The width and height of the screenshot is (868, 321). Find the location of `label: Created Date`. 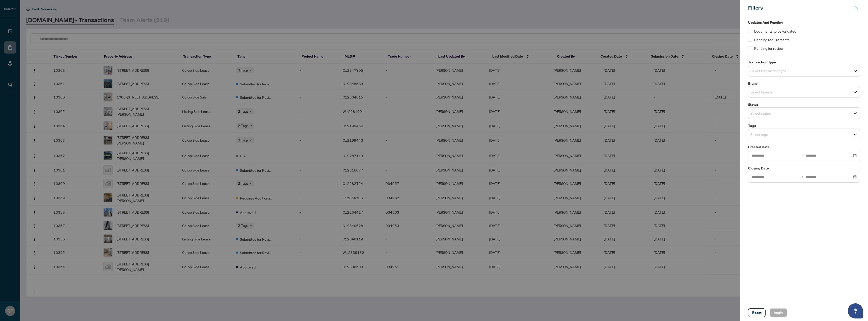

label: Created Date is located at coordinates (804, 147).